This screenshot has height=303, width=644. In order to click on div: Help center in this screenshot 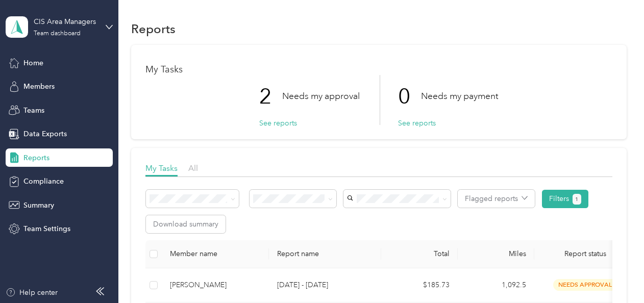, I will do `click(32, 292)`.